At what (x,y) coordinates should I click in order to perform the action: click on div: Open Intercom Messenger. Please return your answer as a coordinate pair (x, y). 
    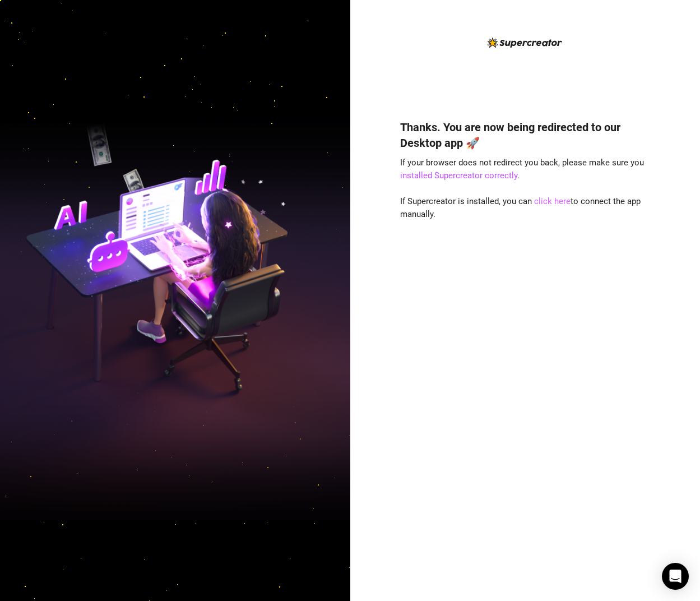
    Looking at the image, I should click on (675, 576).